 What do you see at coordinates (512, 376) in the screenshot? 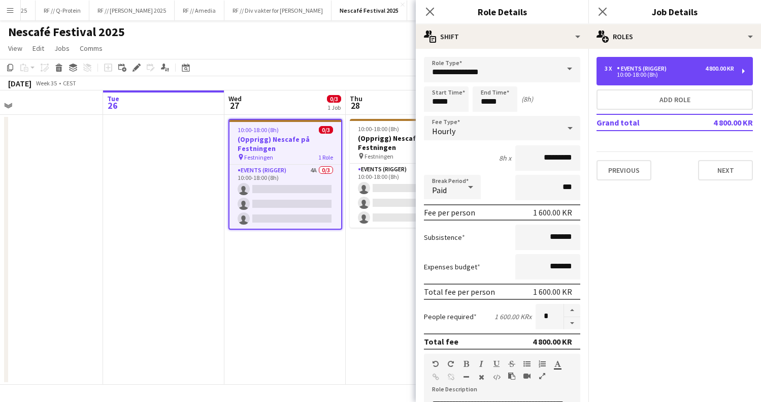
I see `button: Paste as plain text` at bounding box center [512, 376].